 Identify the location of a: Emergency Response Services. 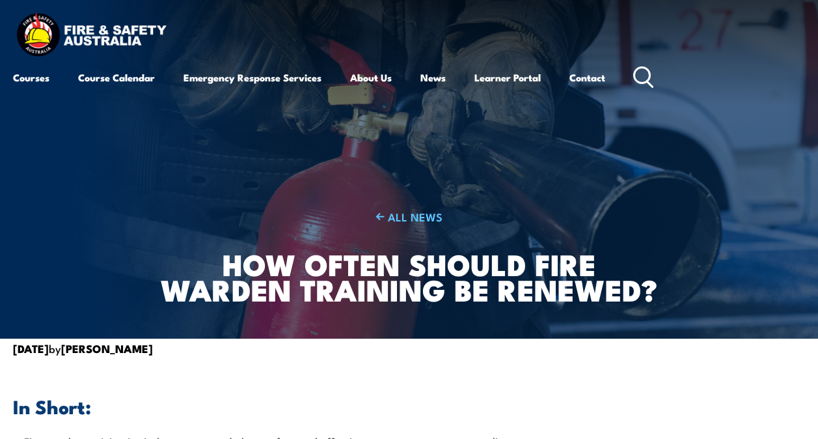
(252, 77).